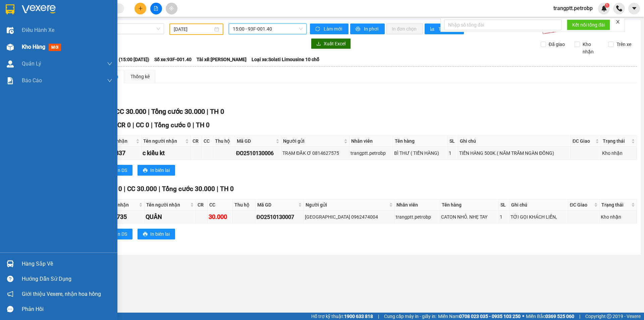  What do you see at coordinates (140, 9) in the screenshot?
I see `button: plus` at bounding box center [140, 9].